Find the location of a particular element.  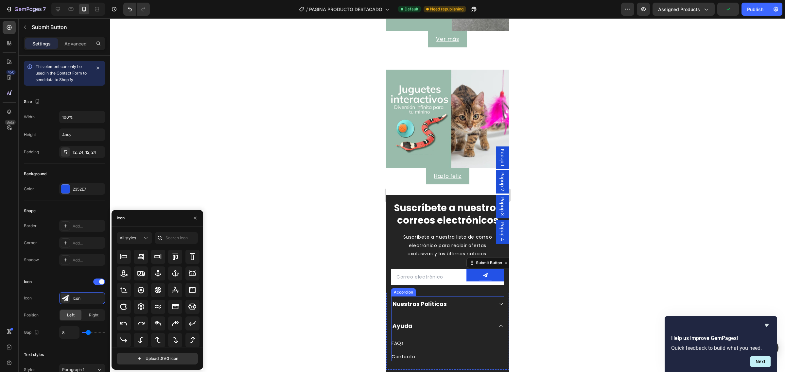

a: FAQs is located at coordinates (11, 325).